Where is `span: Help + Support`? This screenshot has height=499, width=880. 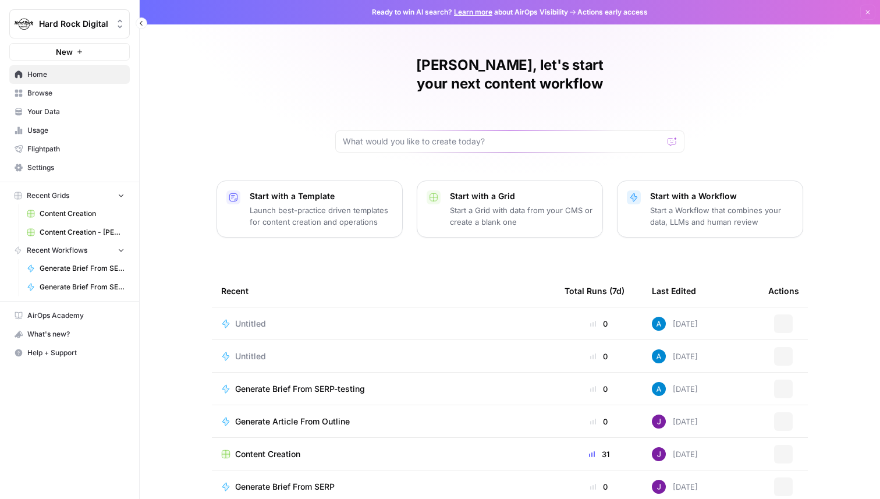
span: Help + Support is located at coordinates (76, 353).